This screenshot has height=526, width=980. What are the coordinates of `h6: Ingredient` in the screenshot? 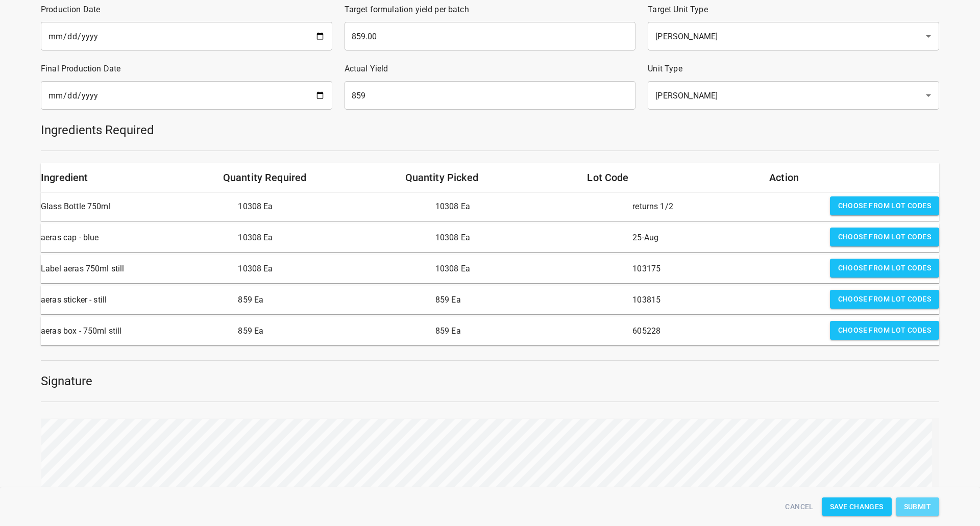 It's located at (125, 178).